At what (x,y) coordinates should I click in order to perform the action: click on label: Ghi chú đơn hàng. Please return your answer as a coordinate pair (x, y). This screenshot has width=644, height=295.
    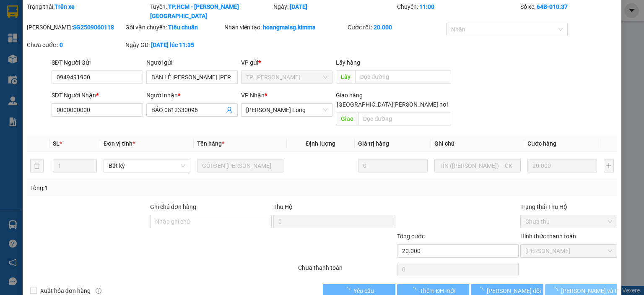
    Looking at the image, I should click on (173, 207).